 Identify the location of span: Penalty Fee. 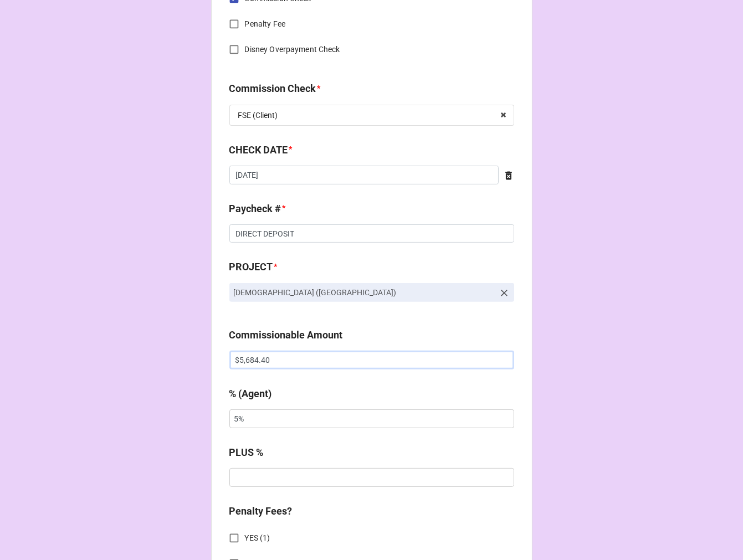
(265, 24).